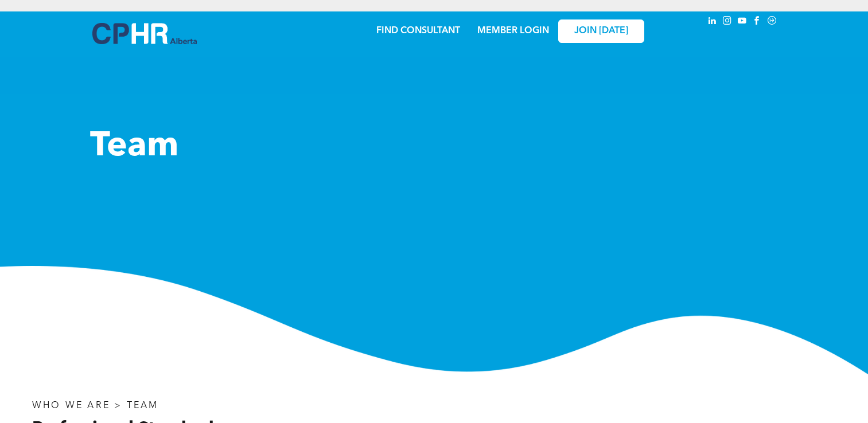 Image resolution: width=868 pixels, height=423 pixels. I want to click on a: instagram, so click(727, 22).